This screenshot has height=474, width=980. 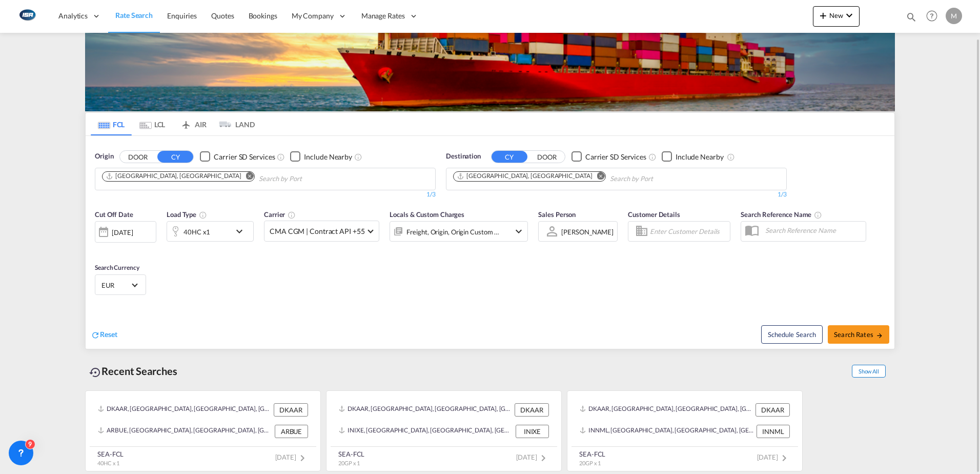 I want to click on span: Bookings, so click(x=263, y=15).